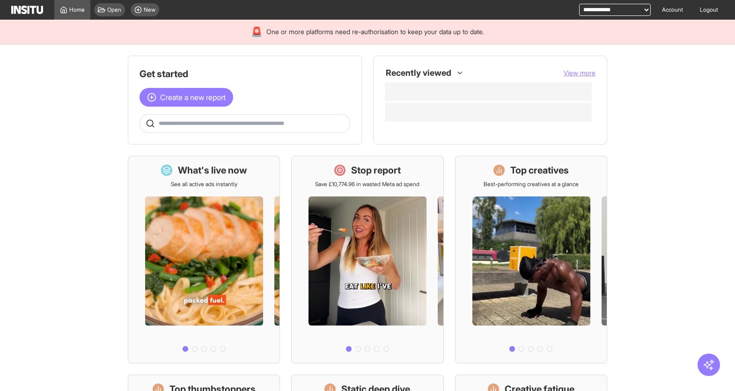 The width and height of the screenshot is (735, 391). What do you see at coordinates (539, 170) in the screenshot?
I see `h1: Top creatives` at bounding box center [539, 170].